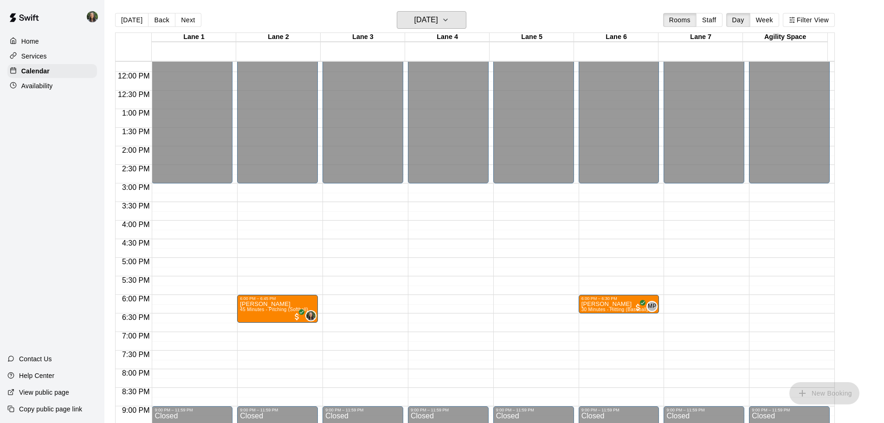 This screenshot has width=884, height=423. Describe the element at coordinates (136, 373) in the screenshot. I see `span: 8:00 PM` at that location.